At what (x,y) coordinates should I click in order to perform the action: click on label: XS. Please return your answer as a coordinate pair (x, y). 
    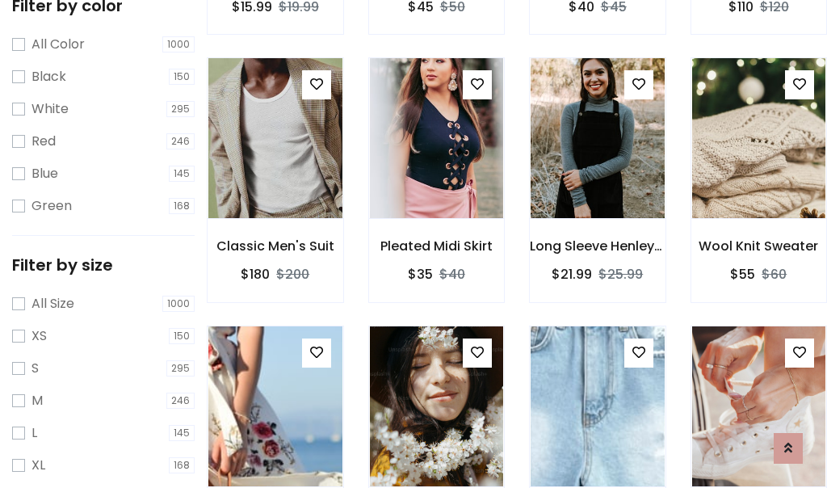
    Looking at the image, I should click on (39, 336).